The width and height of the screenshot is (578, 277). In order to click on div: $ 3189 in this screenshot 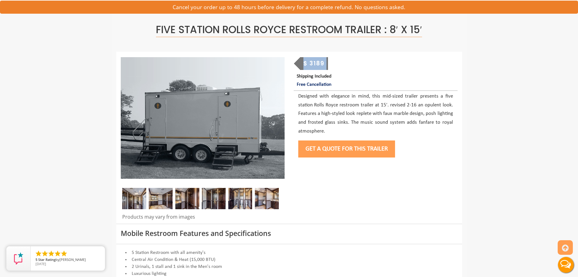, I will do `click(314, 63)`.